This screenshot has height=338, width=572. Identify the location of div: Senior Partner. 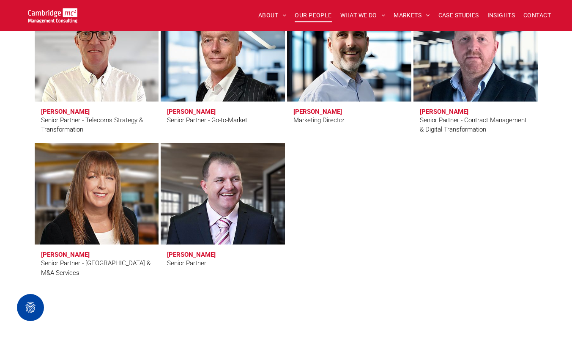
(186, 263).